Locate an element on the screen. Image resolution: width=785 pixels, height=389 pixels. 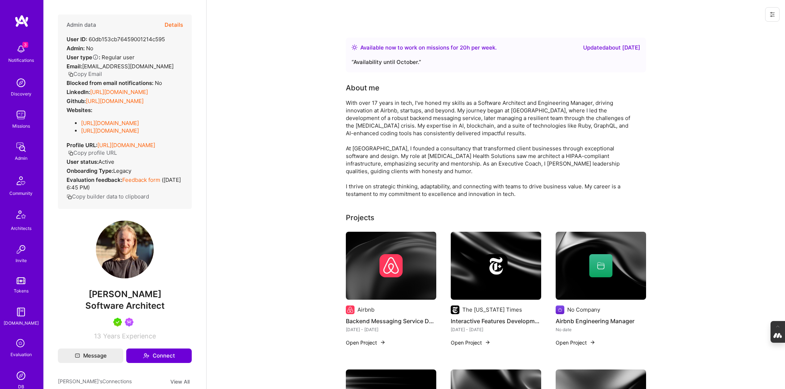
strong: Profile URL: is located at coordinates (82, 145).